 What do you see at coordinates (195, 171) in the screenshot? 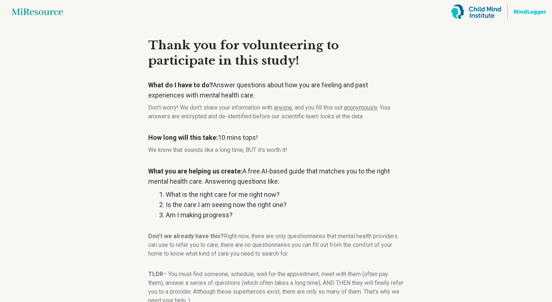
I see `strong: What you are helping us create:` at bounding box center [195, 171].